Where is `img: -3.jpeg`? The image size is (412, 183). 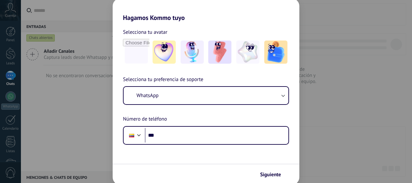
img: -3.jpeg is located at coordinates (220, 52).